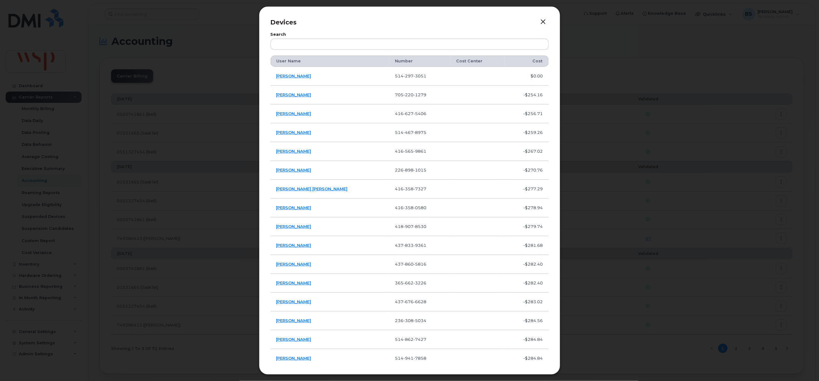 The image size is (819, 381). What do you see at coordinates (408, 245) in the screenshot?
I see `span: 833` at bounding box center [408, 245].